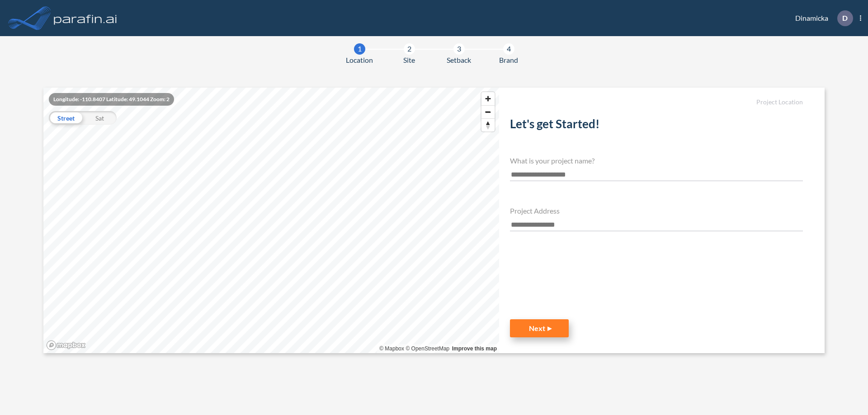 This screenshot has width=868, height=415. What do you see at coordinates (409, 60) in the screenshot?
I see `span: Site` at bounding box center [409, 60].